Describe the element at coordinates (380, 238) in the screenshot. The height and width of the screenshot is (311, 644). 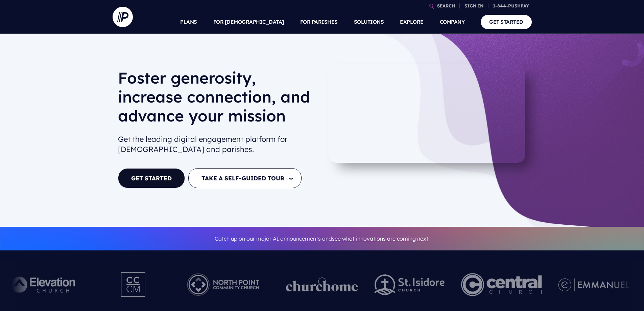
I see `span: see what innovations are coming next.` at that location.